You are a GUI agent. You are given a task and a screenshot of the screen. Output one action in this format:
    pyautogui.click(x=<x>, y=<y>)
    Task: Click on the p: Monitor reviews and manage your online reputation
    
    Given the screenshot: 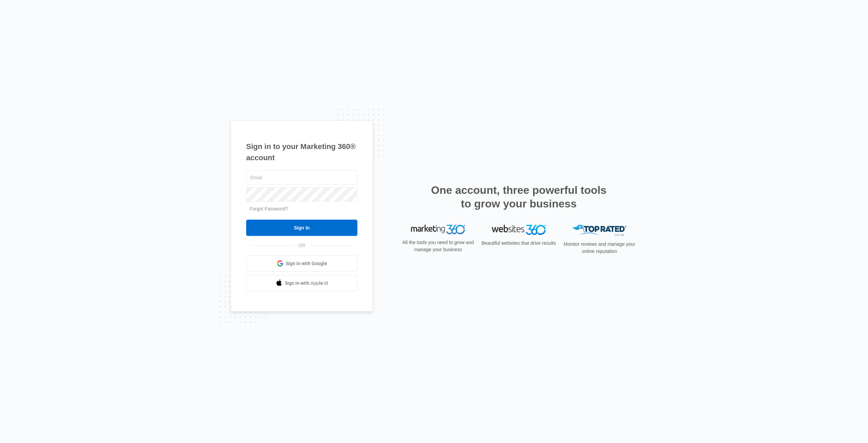 What is the action you would take?
    pyautogui.click(x=599, y=248)
    